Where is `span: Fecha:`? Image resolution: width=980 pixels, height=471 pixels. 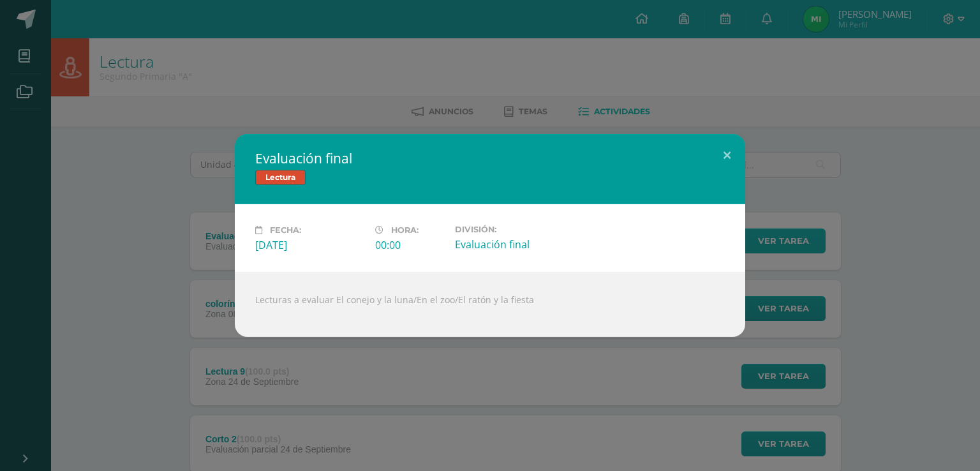 span: Fecha: is located at coordinates (285, 230).